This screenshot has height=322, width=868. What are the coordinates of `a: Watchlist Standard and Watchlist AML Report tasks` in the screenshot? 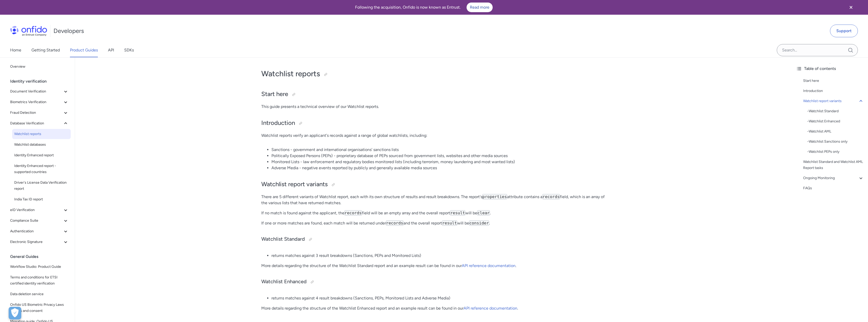 It's located at (834, 165).